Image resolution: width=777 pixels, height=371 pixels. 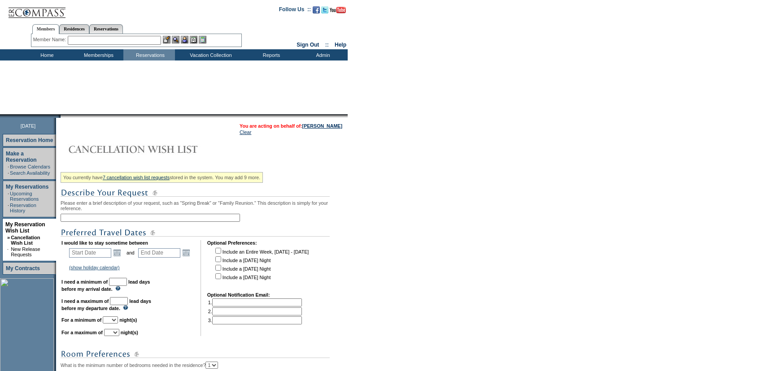 What do you see at coordinates (239, 295) in the screenshot?
I see `b: Optional Notification Email:` at bounding box center [239, 295].